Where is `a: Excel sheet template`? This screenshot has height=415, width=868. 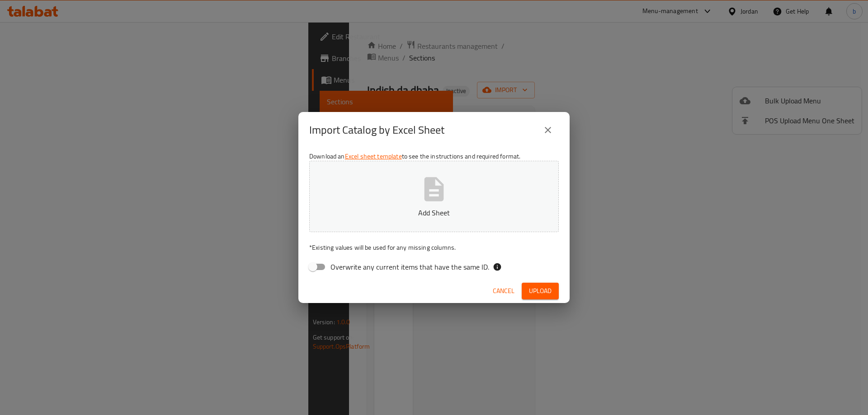
a: Excel sheet template is located at coordinates (373, 156).